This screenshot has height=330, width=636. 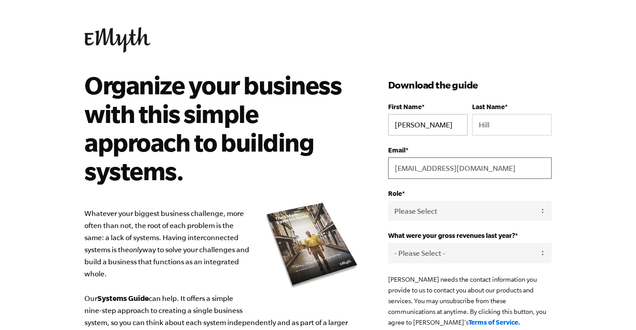 I want to click on a: Terms of Service., so click(x=495, y=322).